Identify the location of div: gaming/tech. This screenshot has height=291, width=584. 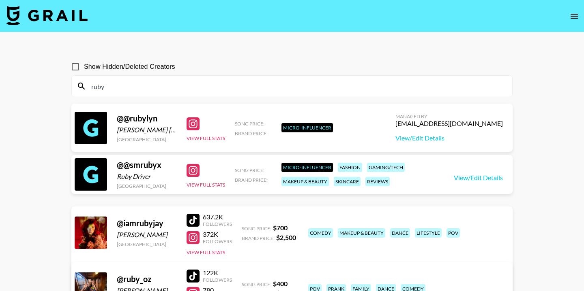
(386, 167).